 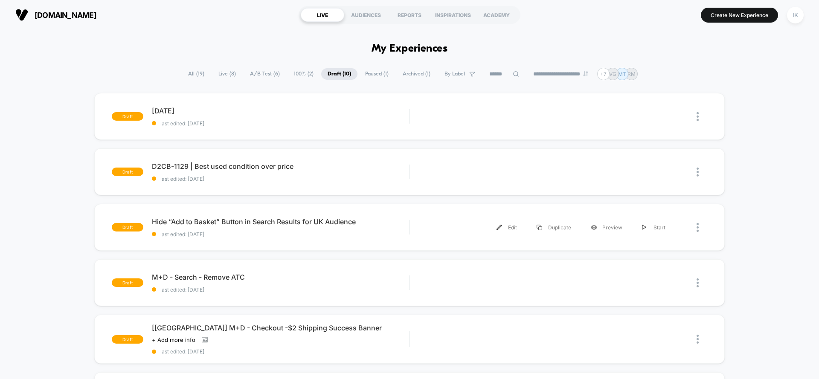 What do you see at coordinates (280, 277) in the screenshot?
I see `span: M+D - Search - Remove ATC` at bounding box center [280, 277].